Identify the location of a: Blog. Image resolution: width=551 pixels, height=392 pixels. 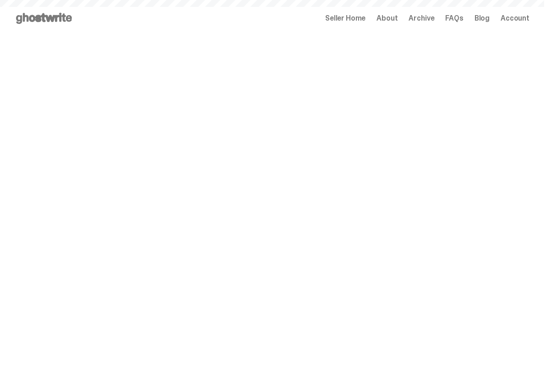
(482, 18).